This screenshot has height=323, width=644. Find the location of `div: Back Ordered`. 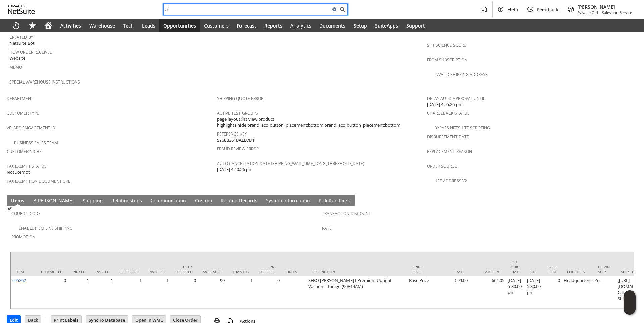

div: Back Ordered is located at coordinates (184, 270).